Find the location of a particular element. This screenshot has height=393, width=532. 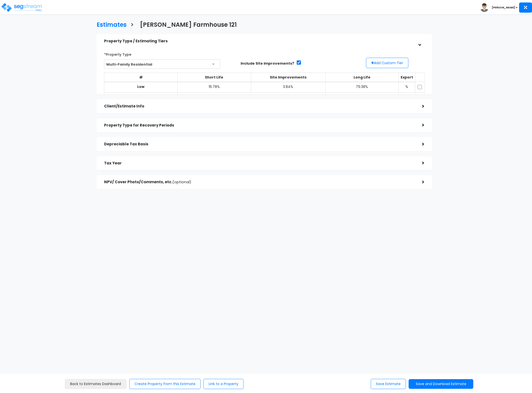

b: Low is located at coordinates (141, 87).